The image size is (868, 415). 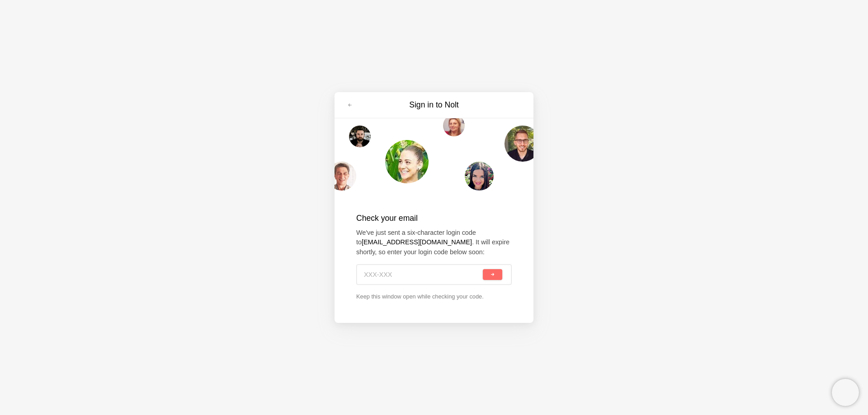 What do you see at coordinates (422, 275) in the screenshot?
I see `input: XXX-XXX` at bounding box center [422, 275].